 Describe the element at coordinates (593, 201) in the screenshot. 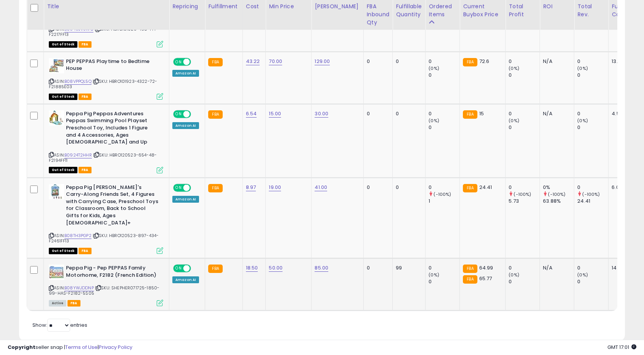

I see `div: 24.41` at that location.